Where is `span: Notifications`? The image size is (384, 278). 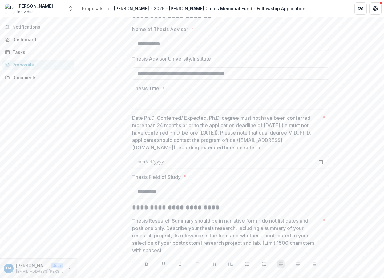
span: Notifications is located at coordinates (42, 27).